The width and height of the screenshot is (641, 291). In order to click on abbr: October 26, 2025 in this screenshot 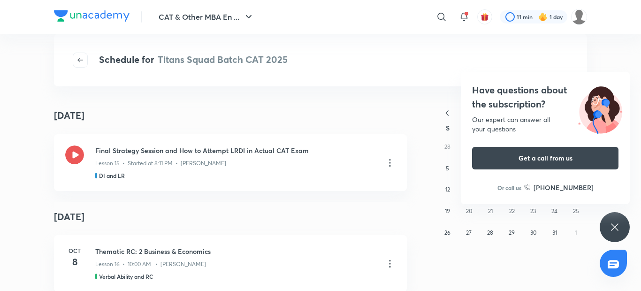, I will do `click(447, 232)`.